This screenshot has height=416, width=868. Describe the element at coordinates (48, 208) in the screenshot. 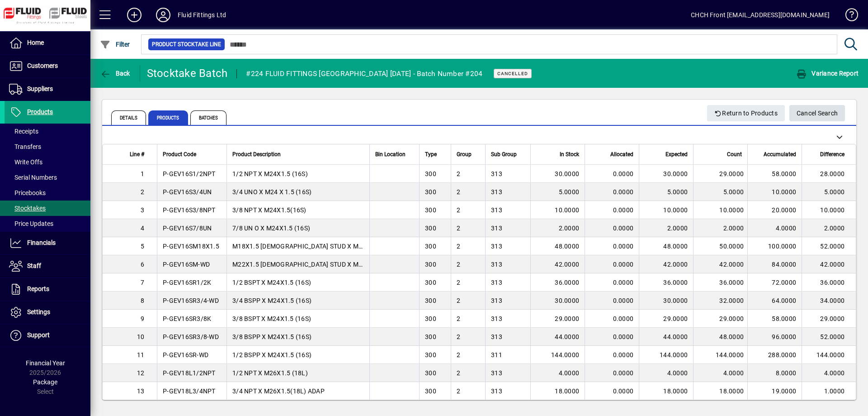

I see `a: Stocktakes` at that location.